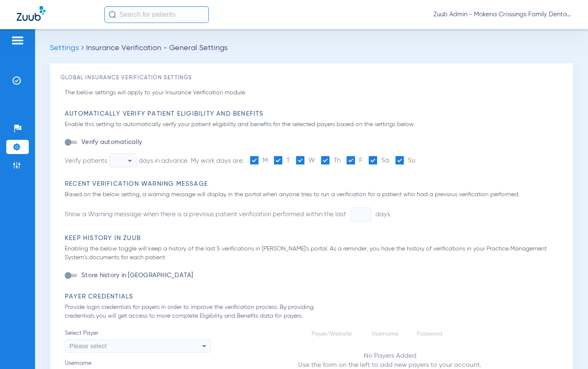 The image size is (588, 369). I want to click on td: Username, so click(388, 334).